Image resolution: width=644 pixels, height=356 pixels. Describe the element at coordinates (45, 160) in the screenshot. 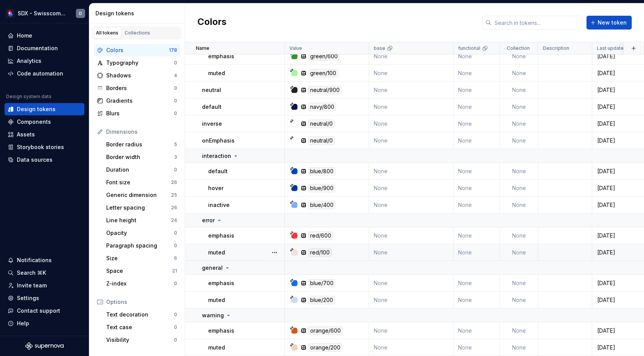

I see `a: Data sources` at that location.